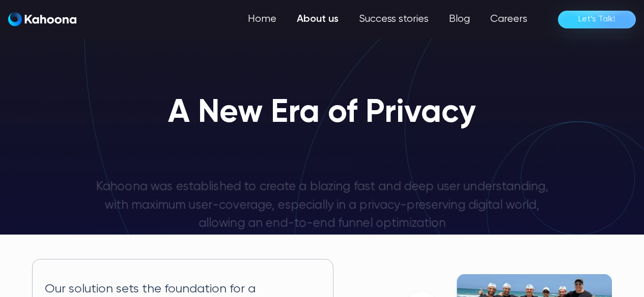 Image resolution: width=644 pixels, height=297 pixels. What do you see at coordinates (459, 19) in the screenshot?
I see `a: Blog` at bounding box center [459, 19].